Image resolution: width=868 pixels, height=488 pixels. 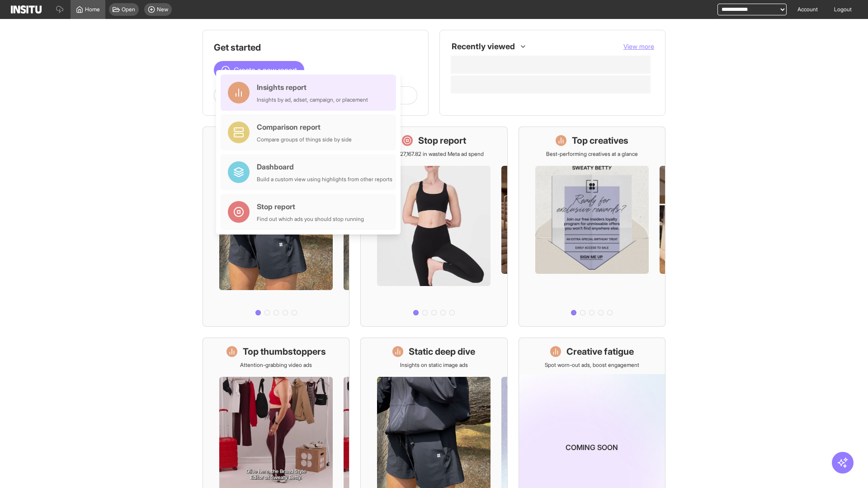 What do you see at coordinates (434, 365) in the screenshot?
I see `p: Insights on static image ads` at bounding box center [434, 365].